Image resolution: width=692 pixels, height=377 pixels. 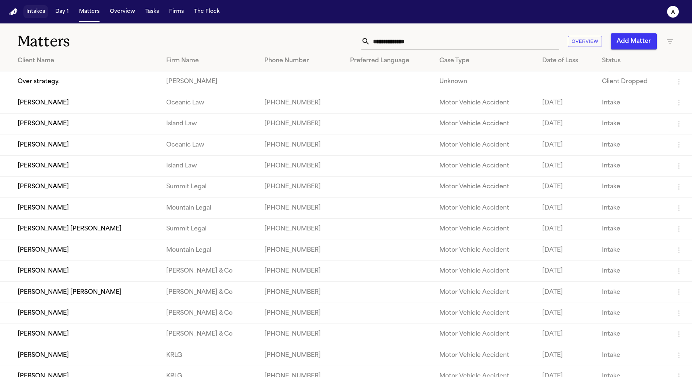 I want to click on button: Day 1, so click(x=62, y=12).